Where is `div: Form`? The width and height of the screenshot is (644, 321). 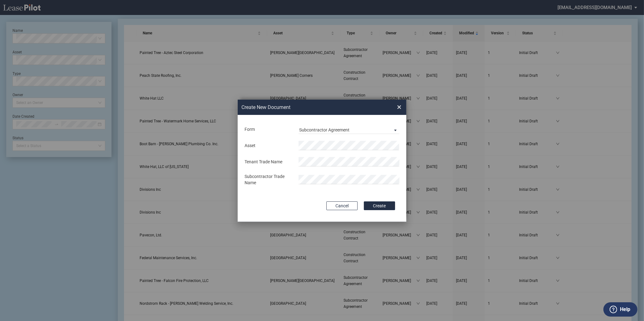
div: Form is located at coordinates (268, 130).